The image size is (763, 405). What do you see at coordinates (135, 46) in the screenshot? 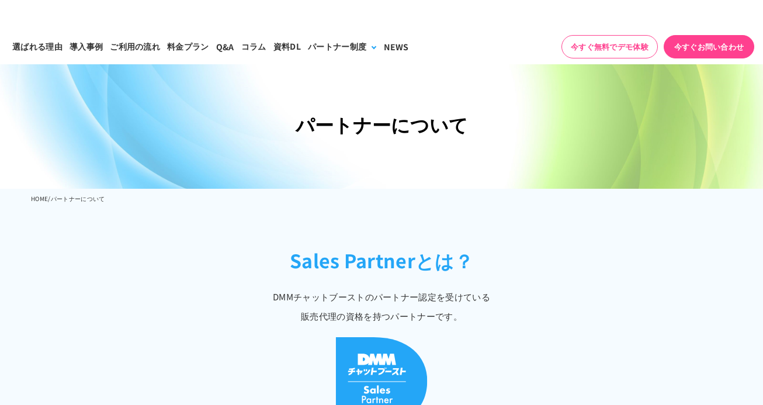
I see `a: ご利用の流れ` at bounding box center [135, 46].